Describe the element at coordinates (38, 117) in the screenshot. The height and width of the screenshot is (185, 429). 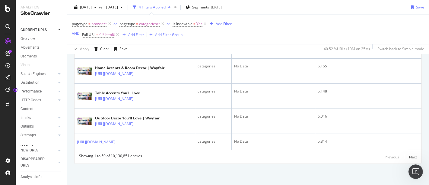
I see `a: Inlinks` at that location.